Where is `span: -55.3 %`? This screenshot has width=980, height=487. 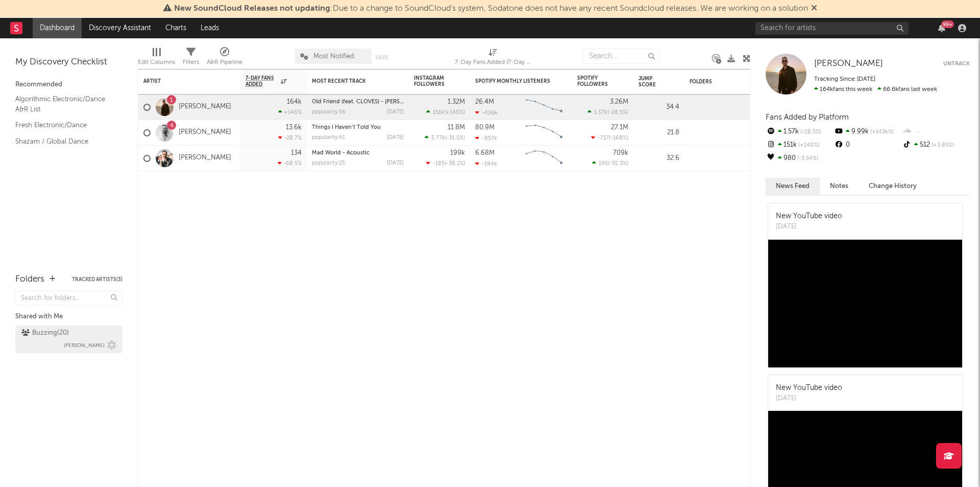 span: -55.3 % is located at coordinates (618, 163).